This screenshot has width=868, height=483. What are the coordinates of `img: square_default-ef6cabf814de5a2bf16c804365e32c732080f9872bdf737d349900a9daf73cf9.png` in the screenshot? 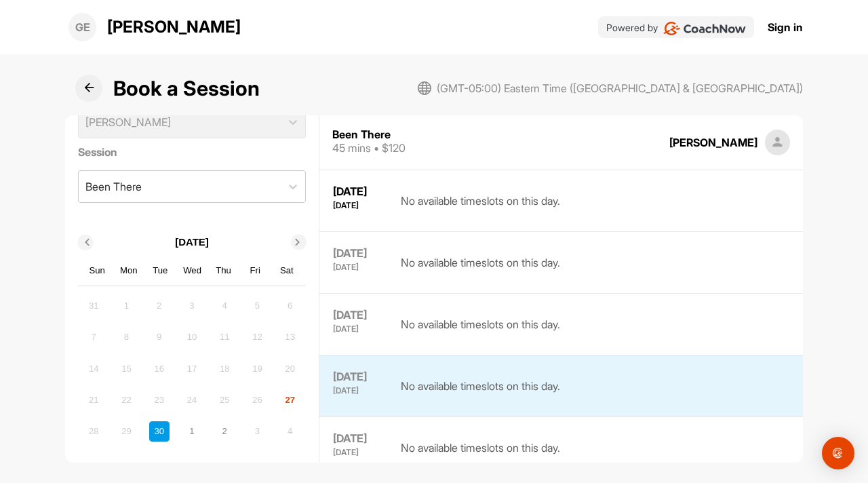 It's located at (778, 143).